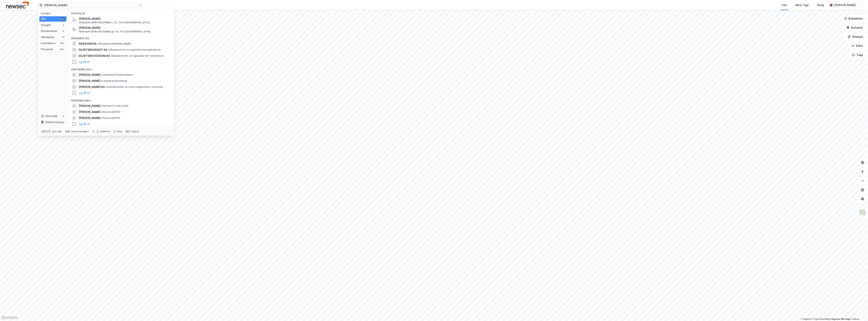 The image size is (868, 321). Describe the element at coordinates (57, 132) in the screenshot. I see `div: nytt søk` at that location.